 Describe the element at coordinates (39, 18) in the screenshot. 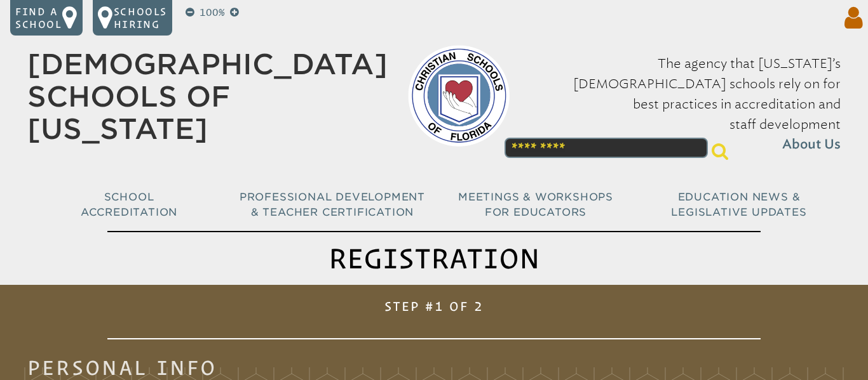

I see `p: Find a school` at that location.